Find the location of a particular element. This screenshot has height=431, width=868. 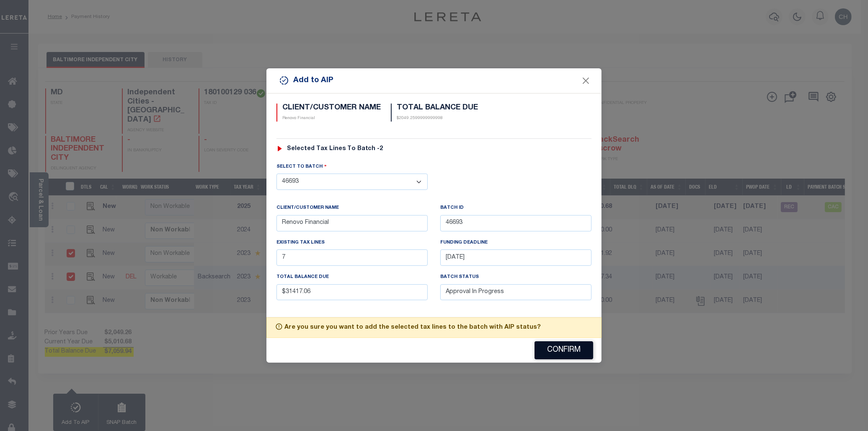

p: $31417.06 is located at coordinates (352, 293).